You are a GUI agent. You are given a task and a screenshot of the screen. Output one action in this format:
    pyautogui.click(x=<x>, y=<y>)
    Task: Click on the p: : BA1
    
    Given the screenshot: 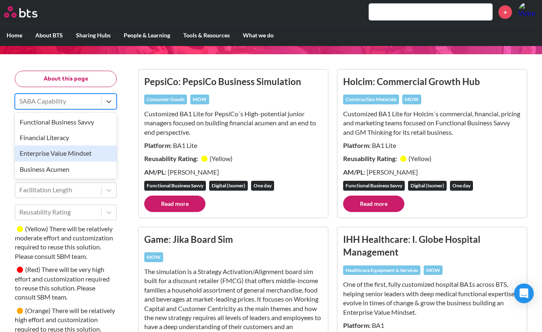 What is the action you would take?
    pyautogui.click(x=432, y=325)
    